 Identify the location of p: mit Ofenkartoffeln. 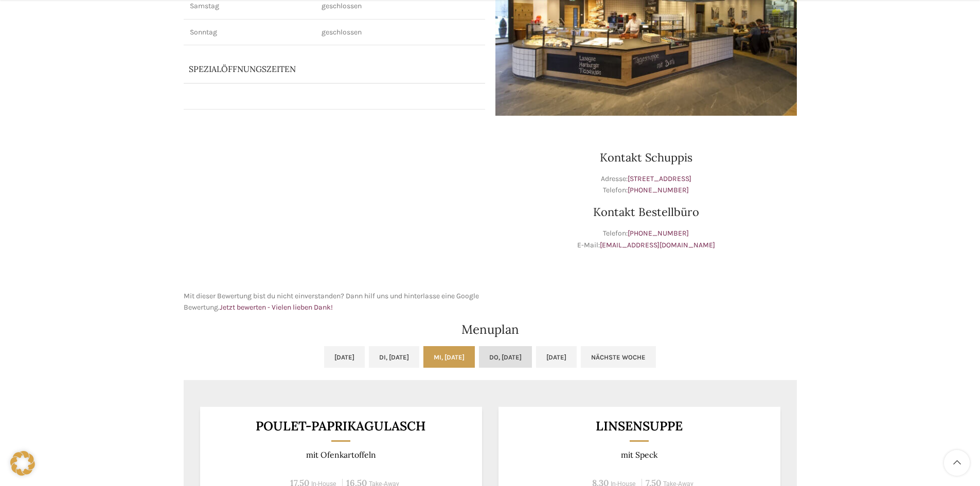
(340, 455).